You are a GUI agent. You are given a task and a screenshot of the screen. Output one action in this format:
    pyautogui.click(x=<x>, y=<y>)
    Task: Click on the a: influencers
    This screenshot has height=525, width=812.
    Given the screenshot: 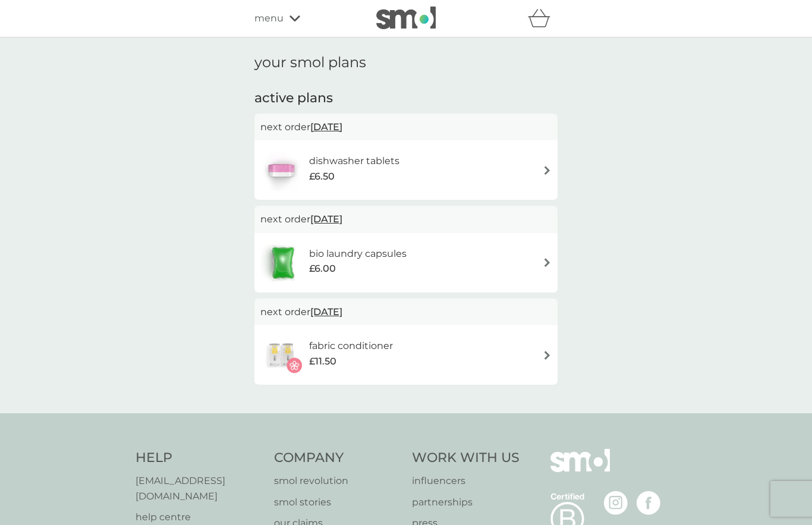 What is the action you would take?
    pyautogui.click(x=465, y=482)
    